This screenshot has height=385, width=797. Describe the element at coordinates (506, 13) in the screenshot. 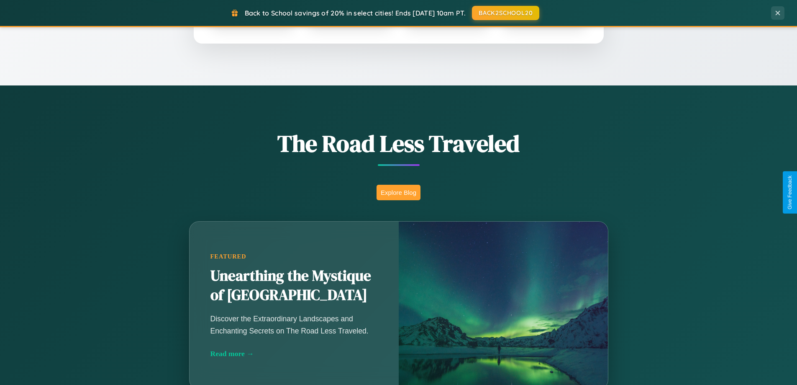

I see `button: BACK2SCHOOL20` at that location.